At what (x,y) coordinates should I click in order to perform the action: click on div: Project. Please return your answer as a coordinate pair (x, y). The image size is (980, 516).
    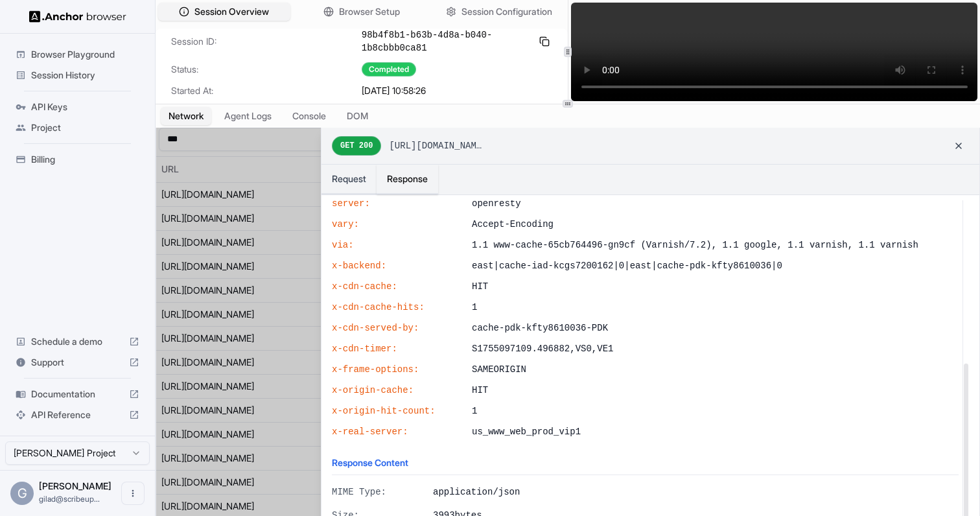
    Looking at the image, I should click on (77, 127).